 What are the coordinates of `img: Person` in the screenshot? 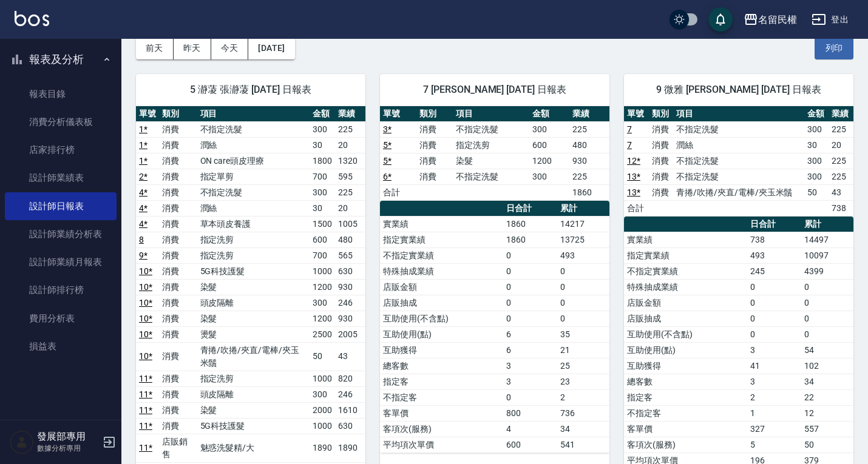 It's located at (21, 443).